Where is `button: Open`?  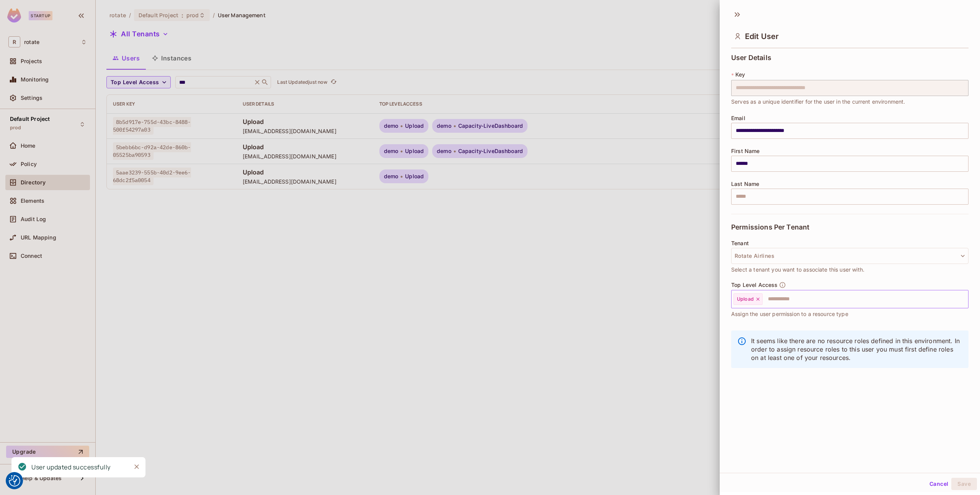 button: Open is located at coordinates (965, 299).